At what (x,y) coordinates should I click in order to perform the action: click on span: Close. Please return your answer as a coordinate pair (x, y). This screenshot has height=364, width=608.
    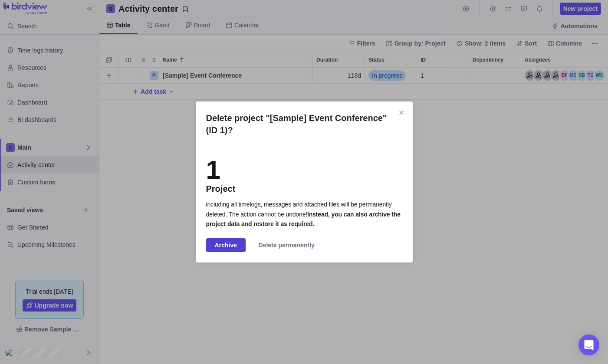
    Looking at the image, I should click on (402, 113).